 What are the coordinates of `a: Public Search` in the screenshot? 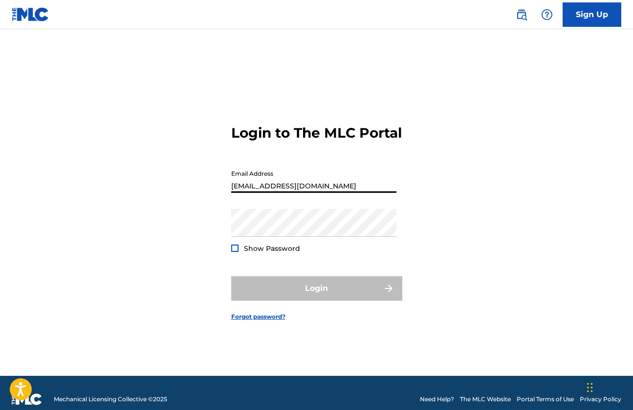 It's located at (521, 15).